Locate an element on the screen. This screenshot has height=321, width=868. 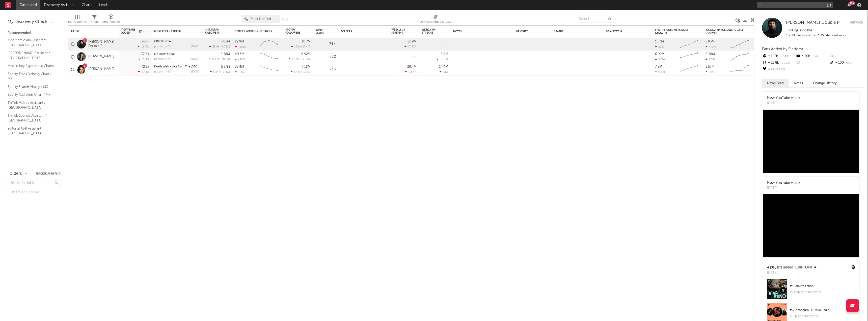
a: Spotify Addiction Chart / MX is located at coordinates (32, 95).